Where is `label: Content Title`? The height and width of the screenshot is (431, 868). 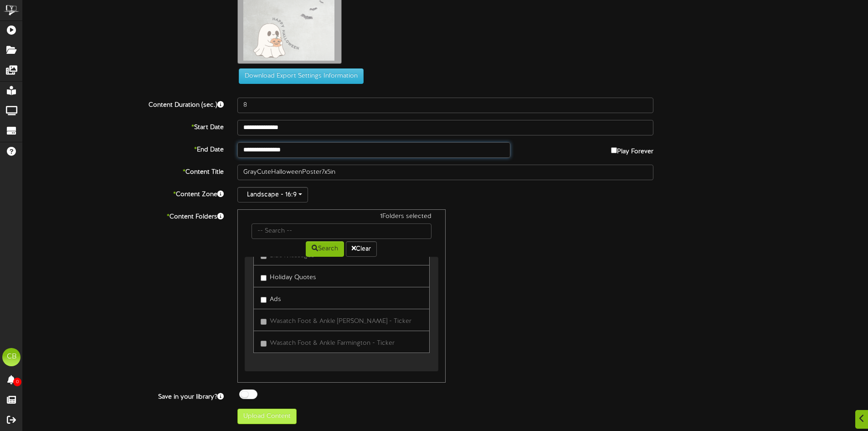
label: Content Title is located at coordinates (123, 171).